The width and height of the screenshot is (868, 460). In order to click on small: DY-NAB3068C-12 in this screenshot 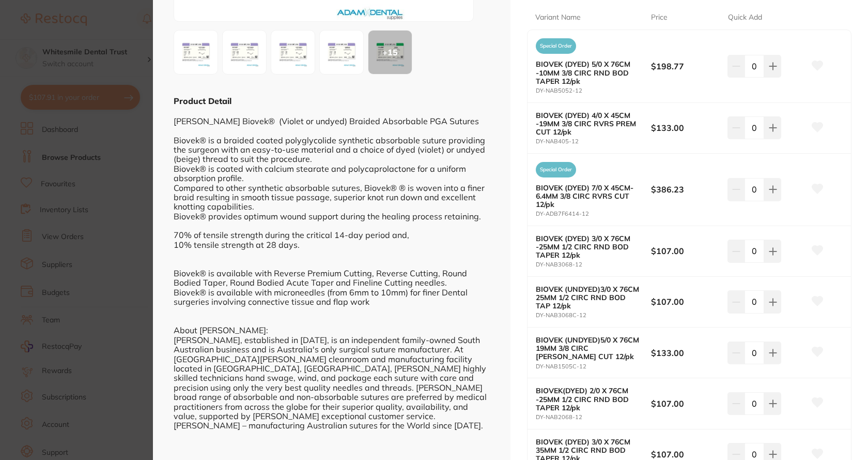, I will do `click(593, 315)`.